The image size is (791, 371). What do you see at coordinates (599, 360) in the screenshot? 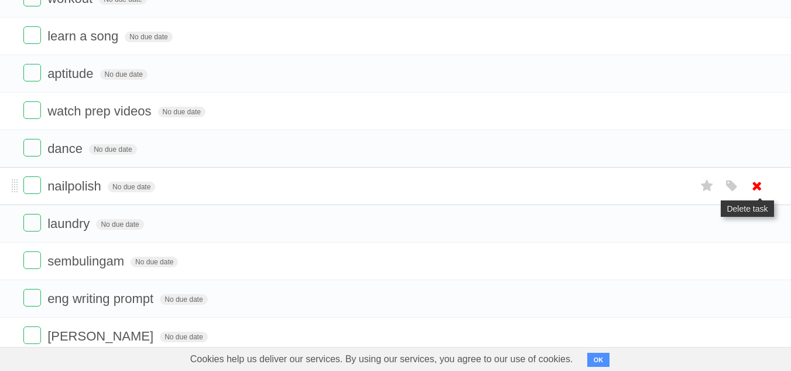
I see `button: OK` at bounding box center [599, 360].